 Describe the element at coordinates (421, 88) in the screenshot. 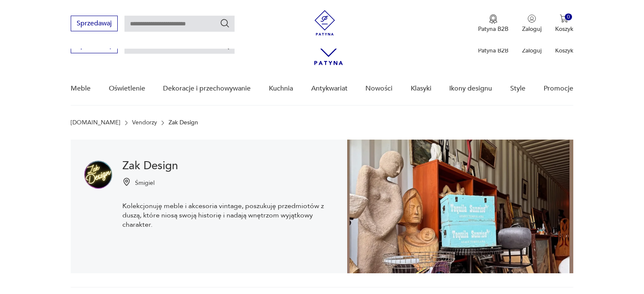

I see `a: Klasyki` at that location.